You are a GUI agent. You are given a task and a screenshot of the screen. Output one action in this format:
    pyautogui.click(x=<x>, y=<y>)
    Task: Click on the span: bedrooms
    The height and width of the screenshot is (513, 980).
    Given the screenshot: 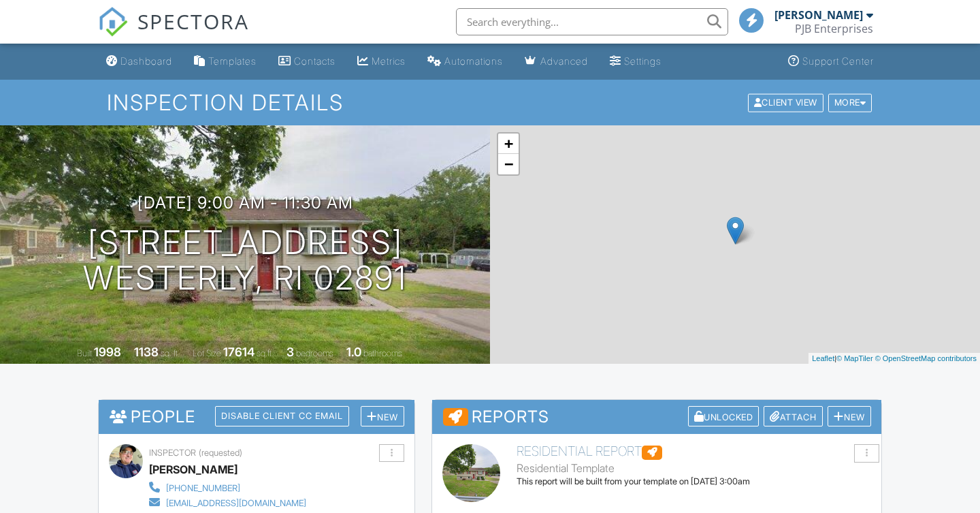 What is the action you would take?
    pyautogui.click(x=314, y=353)
    